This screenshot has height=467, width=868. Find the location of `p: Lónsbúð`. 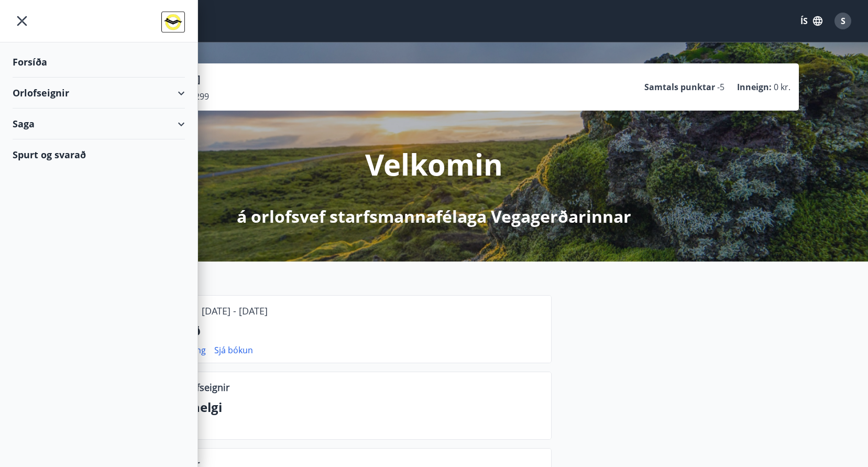

p: Lónsbúð is located at coordinates (345, 331).